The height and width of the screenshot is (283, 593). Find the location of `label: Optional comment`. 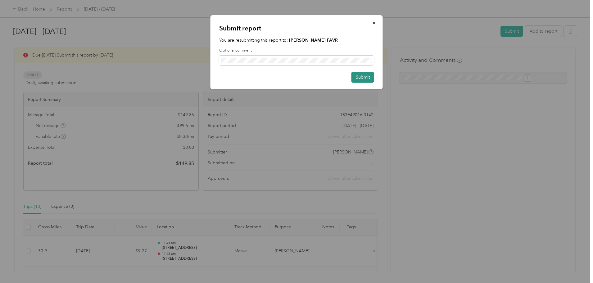

label: Optional comment is located at coordinates (297, 51).